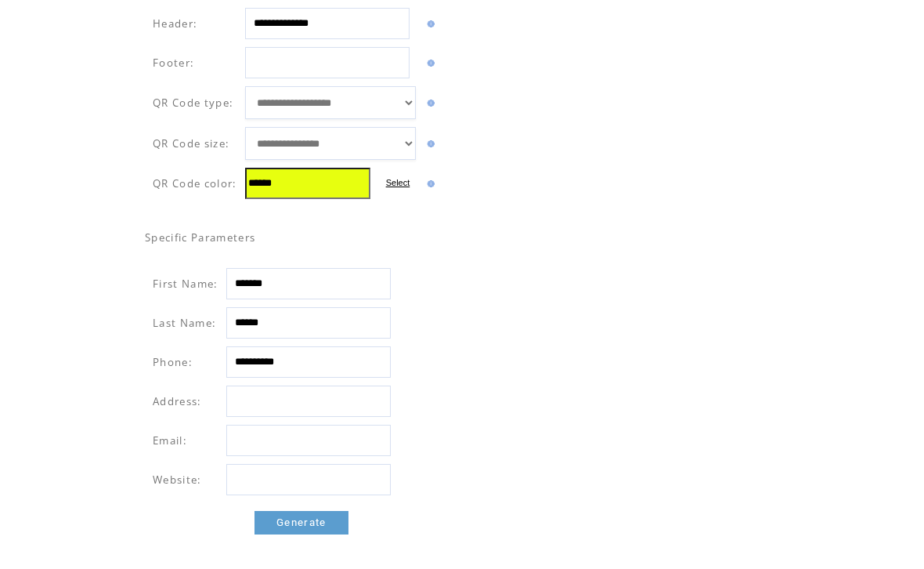 The width and height of the screenshot is (924, 569). Describe the element at coordinates (200, 237) in the screenshot. I see `span: Specific Parameters` at that location.